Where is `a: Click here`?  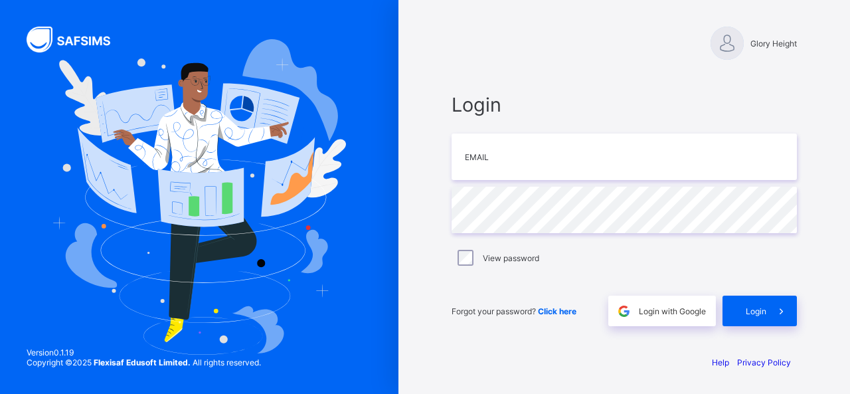 a: Click here is located at coordinates (557, 311).